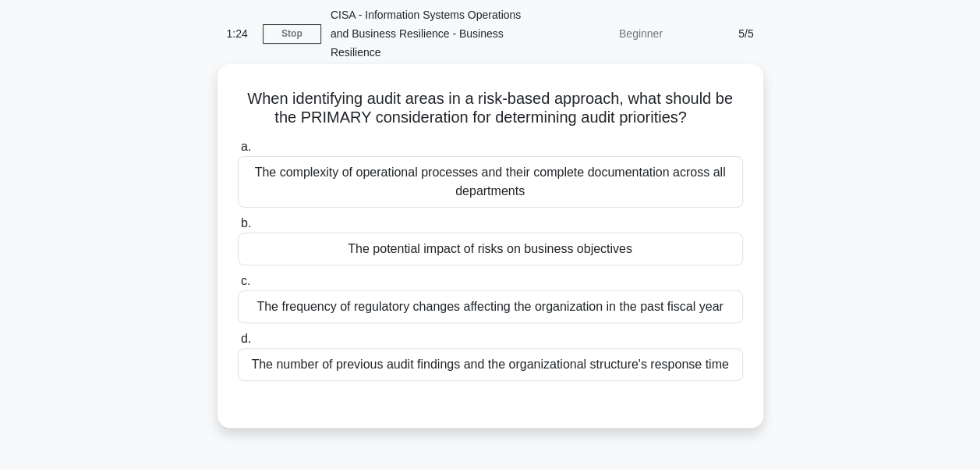 The width and height of the screenshot is (980, 470). Describe the element at coordinates (246, 146) in the screenshot. I see `span: a.` at that location.